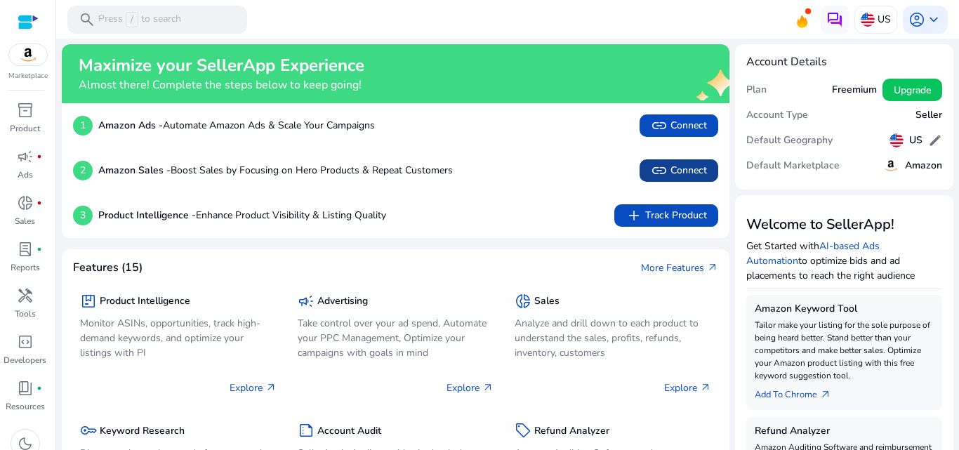 The width and height of the screenshot is (959, 450). Describe the element at coordinates (844, 225) in the screenshot. I see `h3: Welcome to SellerApp!` at that location.